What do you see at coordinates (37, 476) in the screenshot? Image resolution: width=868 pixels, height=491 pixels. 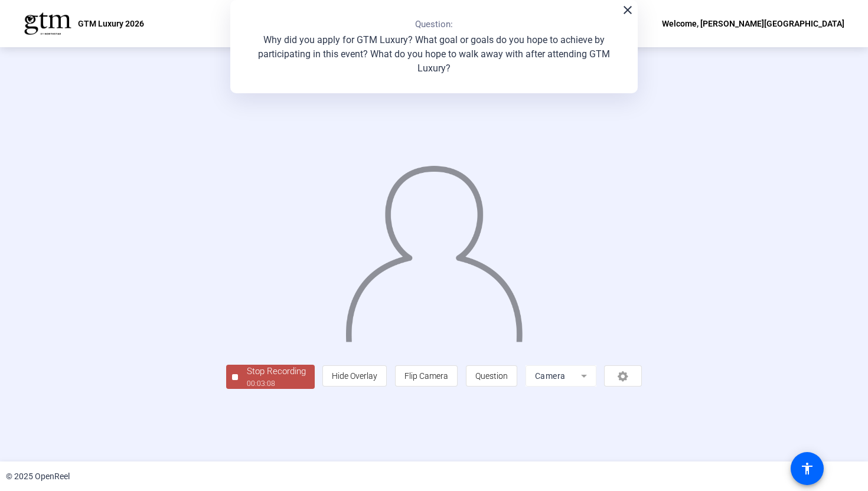 I see `div: © 2025 OpenReel` at bounding box center [37, 476].